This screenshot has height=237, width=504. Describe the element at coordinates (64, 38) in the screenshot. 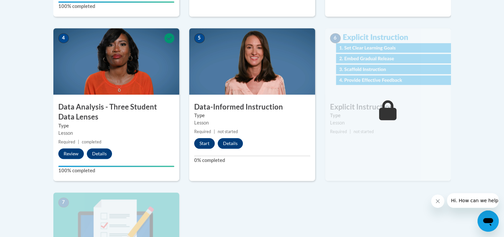

I see `span: 4` at that location.